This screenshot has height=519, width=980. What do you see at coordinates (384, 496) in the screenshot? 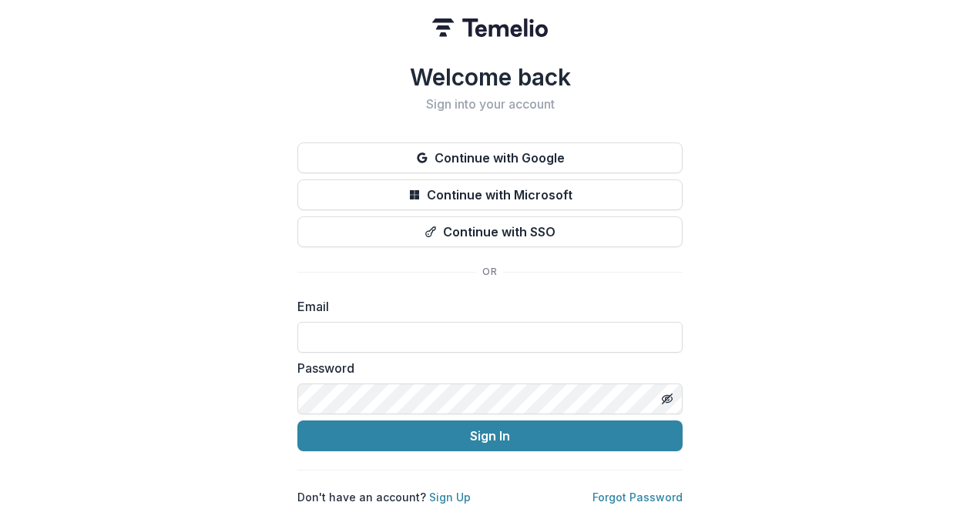
I see `p: Don't have an account?` at bounding box center [384, 496].